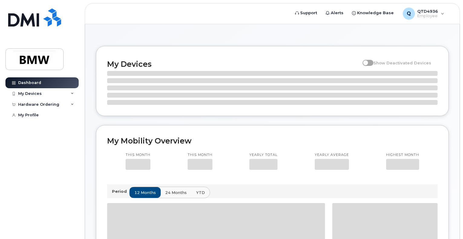  I want to click on p: Period, so click(120, 191).